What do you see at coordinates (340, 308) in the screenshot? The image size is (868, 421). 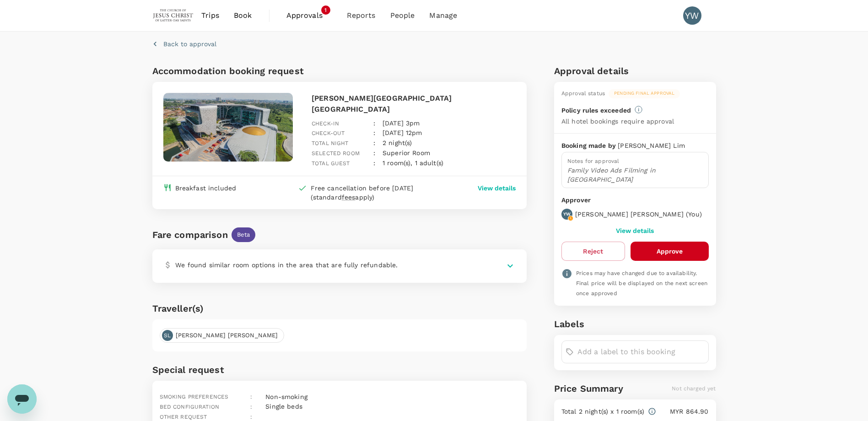 I see `h6: Traveller(s)` at bounding box center [340, 308].